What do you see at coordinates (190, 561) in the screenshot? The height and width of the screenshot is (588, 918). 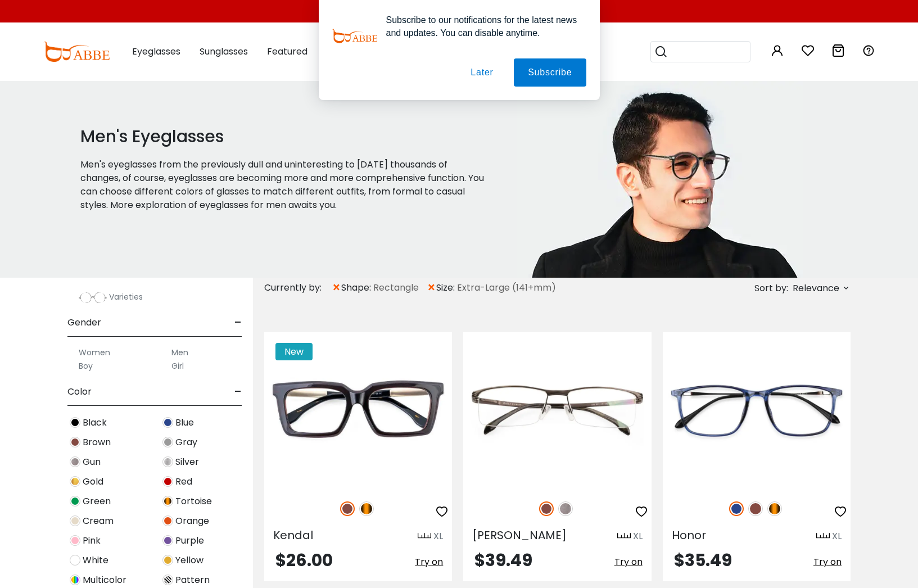 I see `span: Yellow` at bounding box center [190, 561].